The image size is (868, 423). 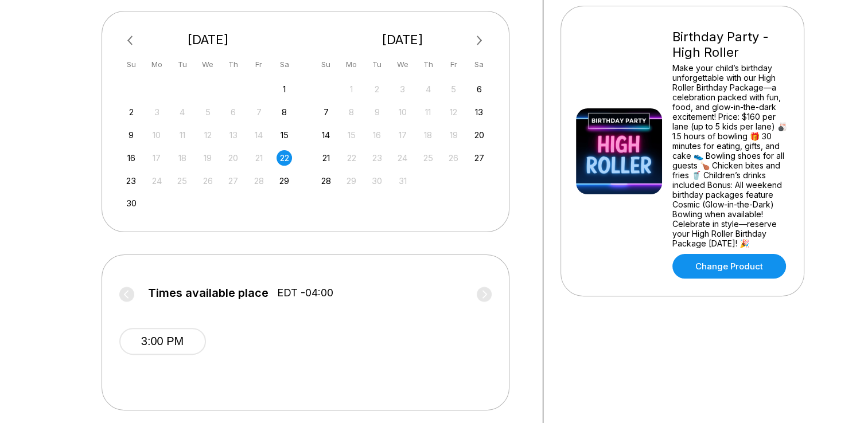 What do you see at coordinates (259, 158) in the screenshot?
I see `div: Not available Friday, November 21st, 2025` at bounding box center [259, 158].